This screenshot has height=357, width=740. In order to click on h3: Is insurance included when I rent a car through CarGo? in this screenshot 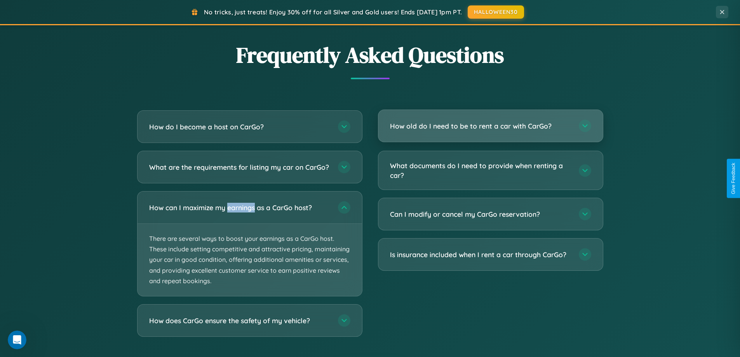, I will do `click(480, 254)`.